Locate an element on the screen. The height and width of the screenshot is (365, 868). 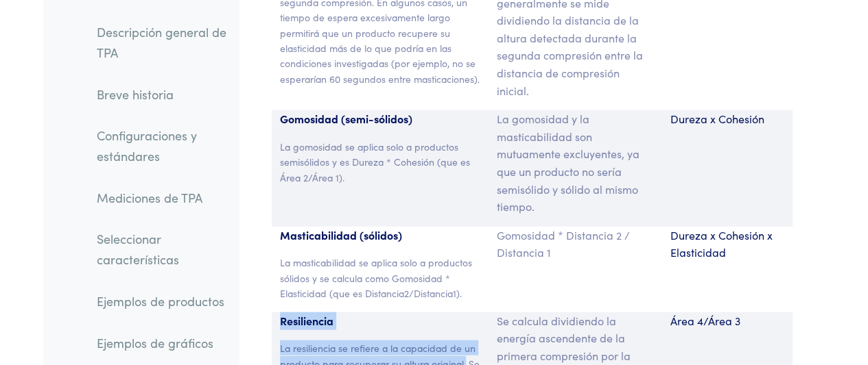
font: Resiliencia is located at coordinates (307, 320).